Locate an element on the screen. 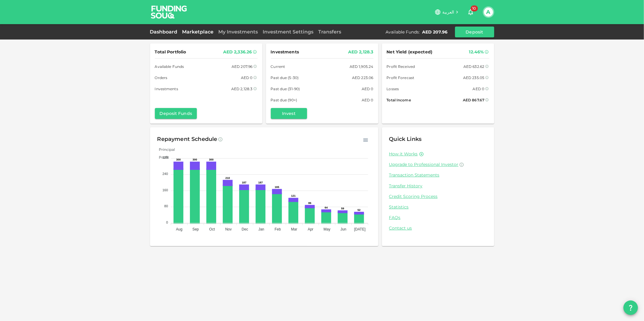 The image size is (644, 321). a: Upgrade to Professional Investor is located at coordinates (438, 164).